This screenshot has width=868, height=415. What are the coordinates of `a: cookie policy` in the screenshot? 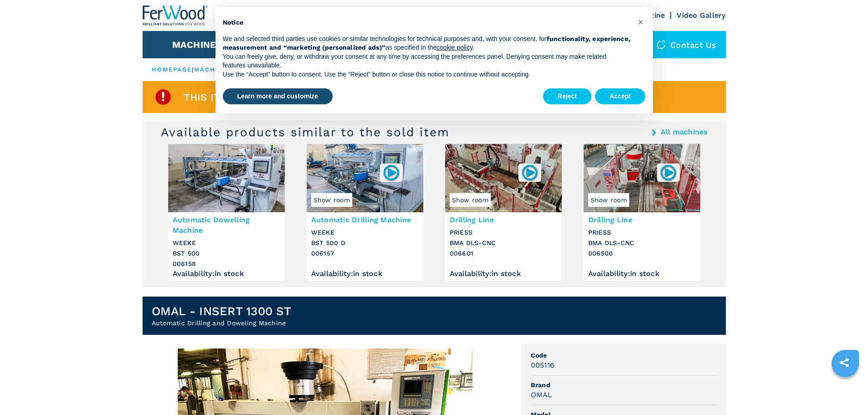 It's located at (454, 47).